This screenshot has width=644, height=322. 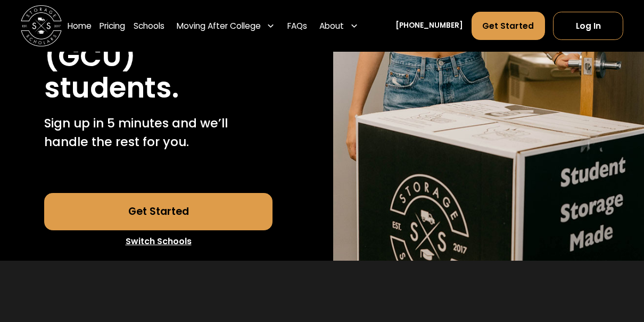 What do you see at coordinates (111, 88) in the screenshot?
I see `h1: students.` at bounding box center [111, 88].